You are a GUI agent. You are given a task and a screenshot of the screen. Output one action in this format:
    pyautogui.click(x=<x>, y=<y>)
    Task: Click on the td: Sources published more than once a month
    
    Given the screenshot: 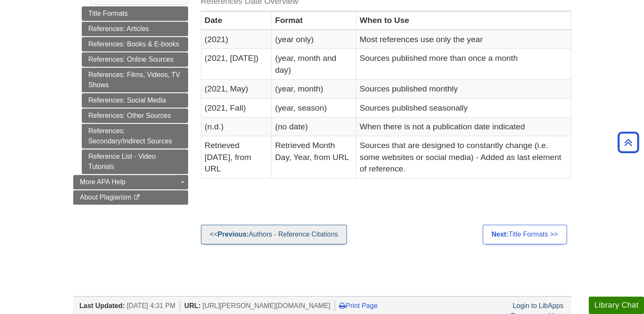 What is the action you would take?
    pyautogui.click(x=463, y=64)
    